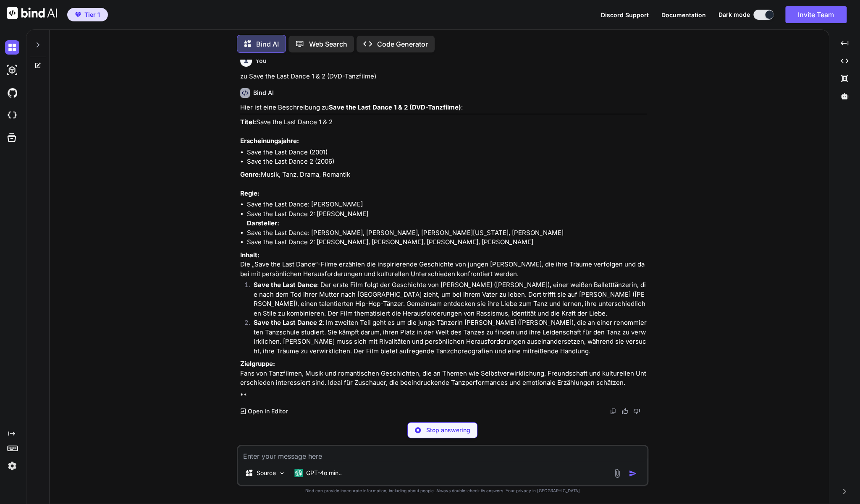 Image resolution: width=860 pixels, height=504 pixels. What do you see at coordinates (288, 323) in the screenshot?
I see `strong: Save the Last Dance 2` at bounding box center [288, 323].